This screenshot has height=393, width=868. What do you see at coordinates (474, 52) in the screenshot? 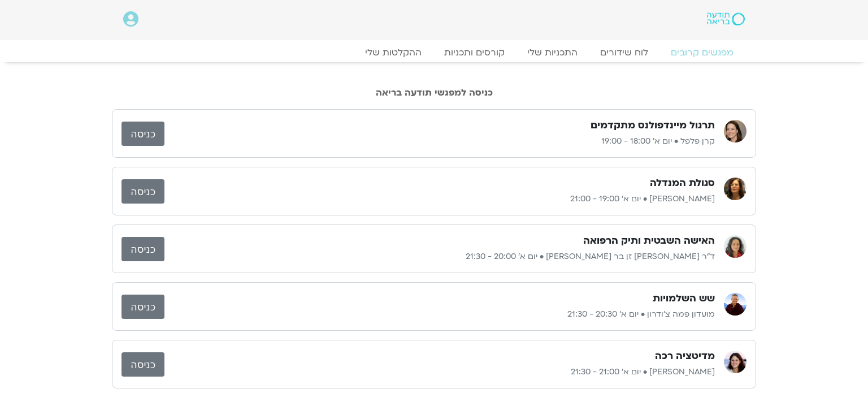
I see `a: קורסים ותכניות` at bounding box center [474, 52].